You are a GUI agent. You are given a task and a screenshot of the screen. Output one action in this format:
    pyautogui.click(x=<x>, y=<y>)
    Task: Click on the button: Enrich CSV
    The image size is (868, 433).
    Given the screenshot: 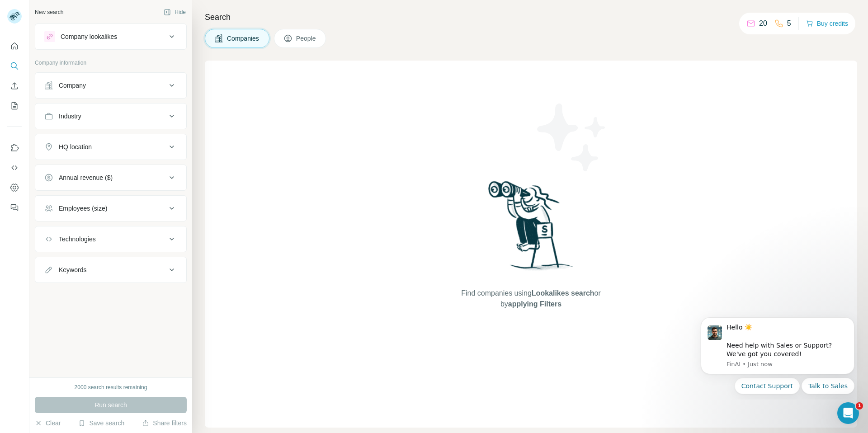 What is the action you would take?
    pyautogui.click(x=15, y=86)
    